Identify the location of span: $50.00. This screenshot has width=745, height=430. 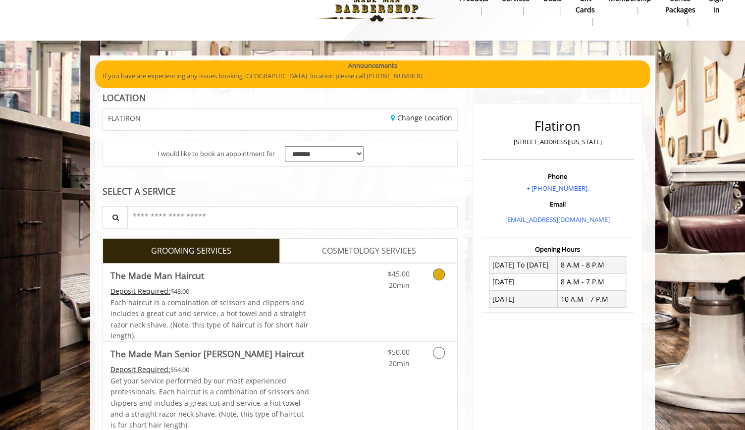
(399, 352).